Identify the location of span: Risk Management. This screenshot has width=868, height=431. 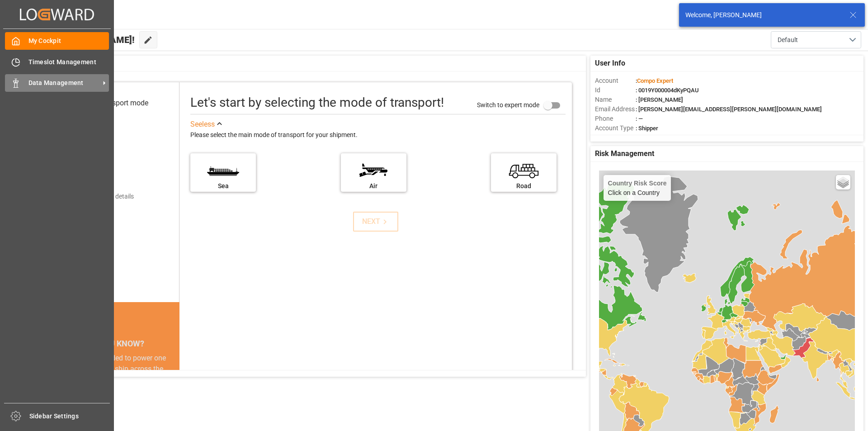
(625, 154).